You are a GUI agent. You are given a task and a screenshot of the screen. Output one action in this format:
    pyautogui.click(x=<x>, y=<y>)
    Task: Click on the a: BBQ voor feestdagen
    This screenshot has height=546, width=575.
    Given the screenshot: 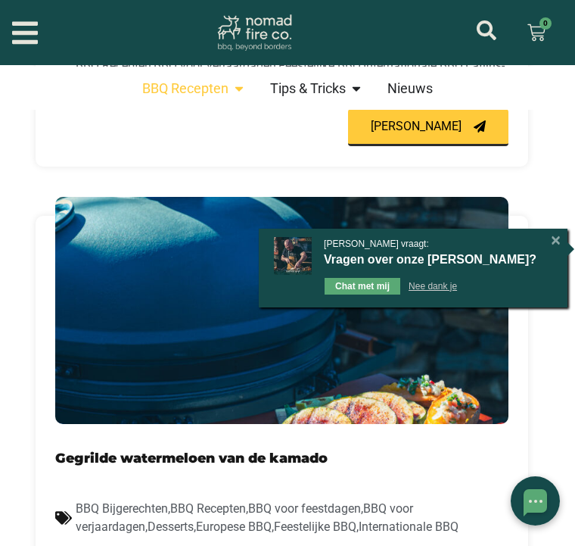 What is the action you would take?
    pyautogui.click(x=304, y=508)
    